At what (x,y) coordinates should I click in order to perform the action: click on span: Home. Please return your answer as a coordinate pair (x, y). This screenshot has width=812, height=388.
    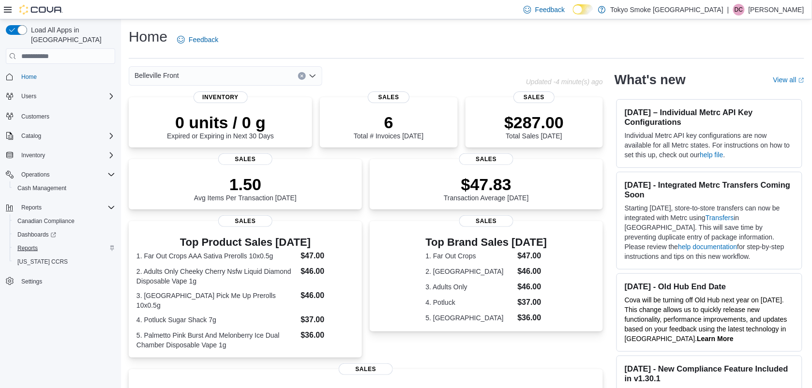
    Looking at the image, I should click on (29, 77).